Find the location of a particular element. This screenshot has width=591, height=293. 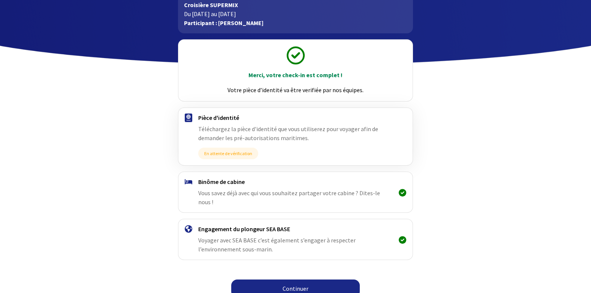

h4: Binôme de cabine is located at coordinates (295, 182).